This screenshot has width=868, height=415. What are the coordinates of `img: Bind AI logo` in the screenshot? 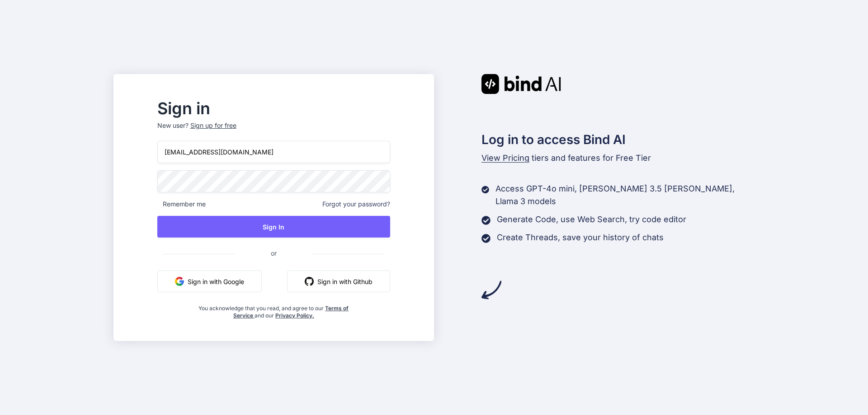 It's located at (521, 84).